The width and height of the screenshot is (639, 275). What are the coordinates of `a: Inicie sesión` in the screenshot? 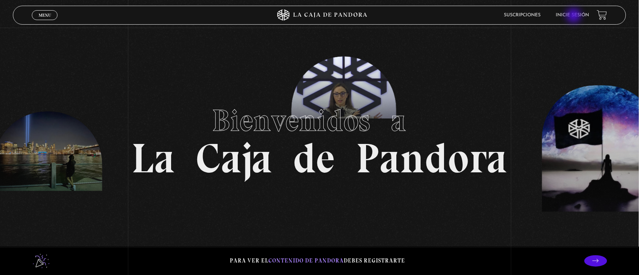 It's located at (573, 15).